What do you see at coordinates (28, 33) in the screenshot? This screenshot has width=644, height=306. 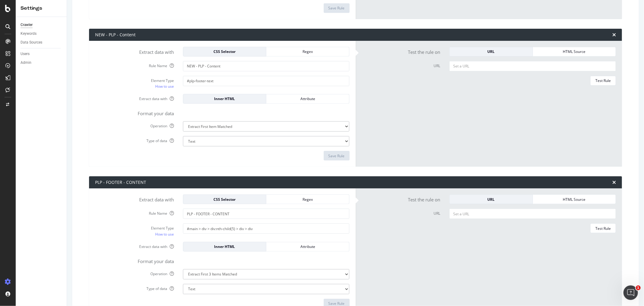 I see `div: Keywords` at bounding box center [28, 33].